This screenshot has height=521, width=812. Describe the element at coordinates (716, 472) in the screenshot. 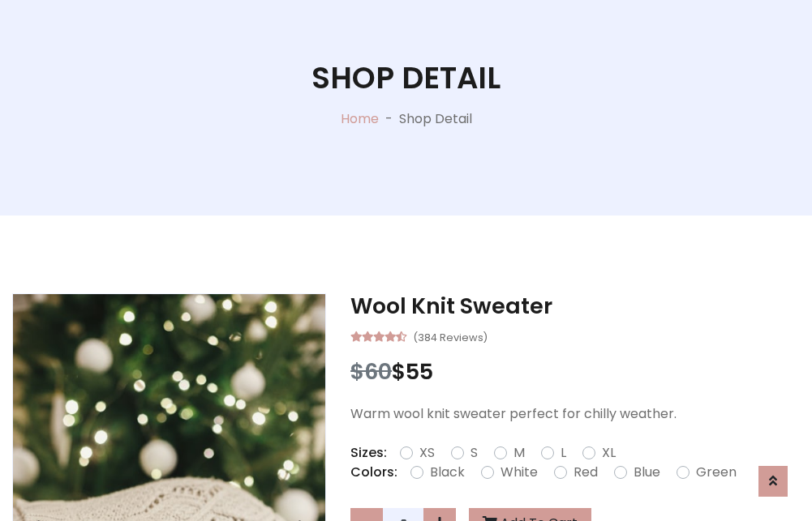

I see `label: Green` at that location.